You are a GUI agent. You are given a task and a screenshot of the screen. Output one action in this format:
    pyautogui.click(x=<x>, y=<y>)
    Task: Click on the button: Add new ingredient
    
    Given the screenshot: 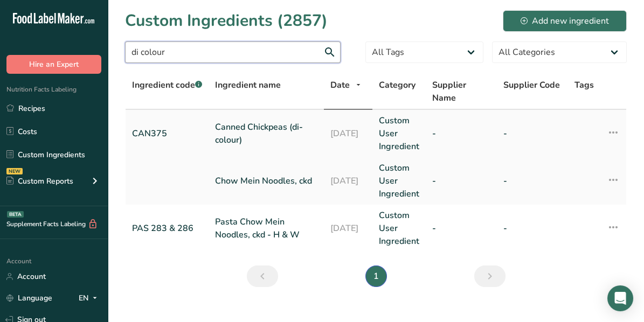 What is the action you would take?
    pyautogui.click(x=565, y=21)
    